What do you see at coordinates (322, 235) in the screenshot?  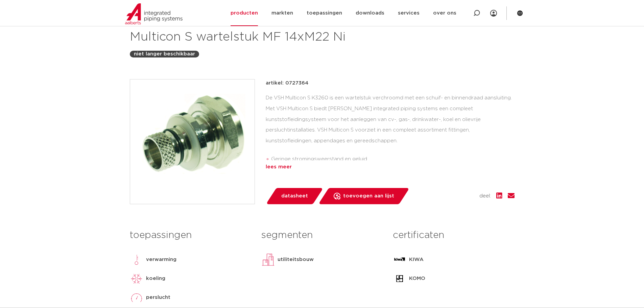 I see `h3: segmenten` at bounding box center [322, 235].